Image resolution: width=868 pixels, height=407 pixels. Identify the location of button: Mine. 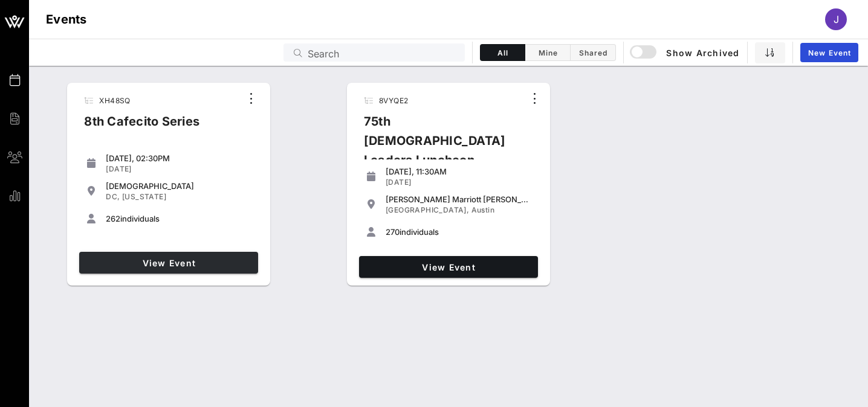
(547, 53).